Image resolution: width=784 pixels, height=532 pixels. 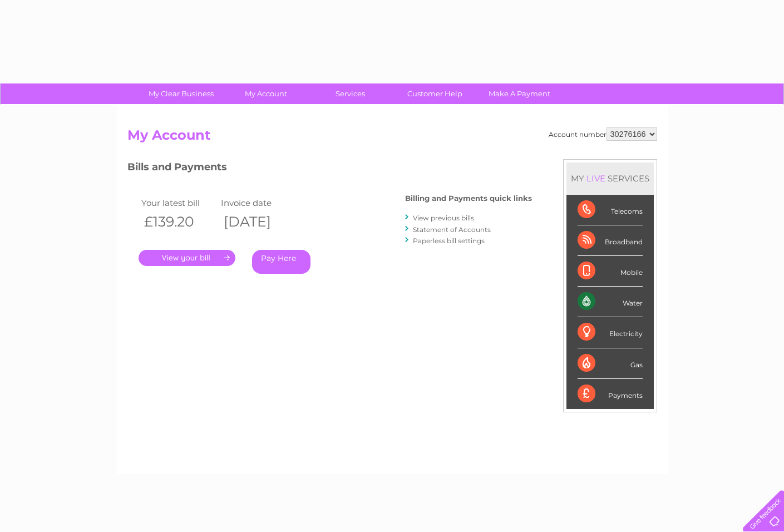 What do you see at coordinates (610, 302) in the screenshot?
I see `div: Water` at bounding box center [610, 302].